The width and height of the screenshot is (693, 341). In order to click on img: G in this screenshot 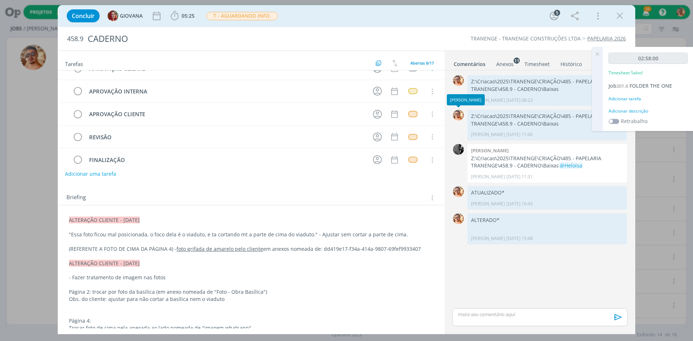, I will do `click(113, 16)`.